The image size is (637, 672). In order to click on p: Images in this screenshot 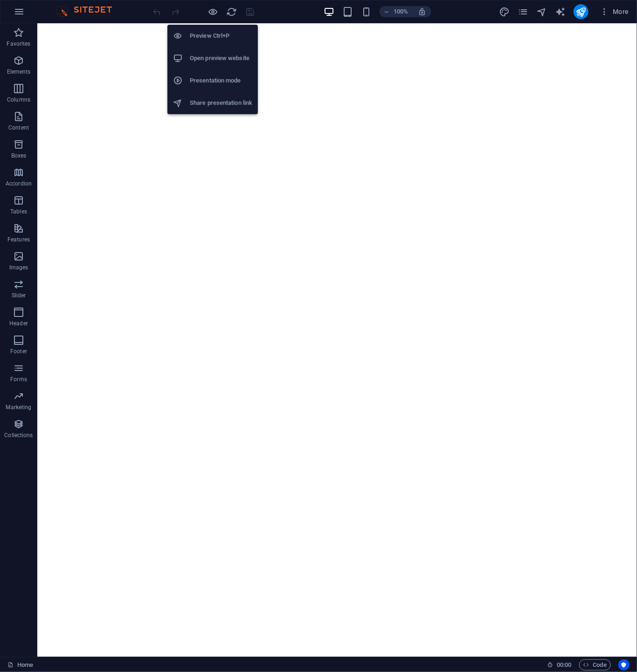, I will do `click(19, 267)`.